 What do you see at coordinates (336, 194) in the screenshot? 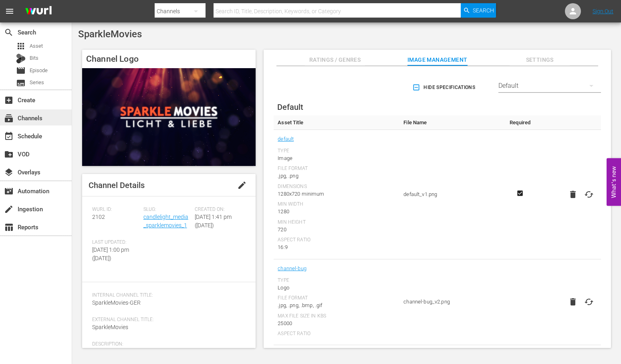
I see `div: 1280x720 minimum` at bounding box center [336, 194].